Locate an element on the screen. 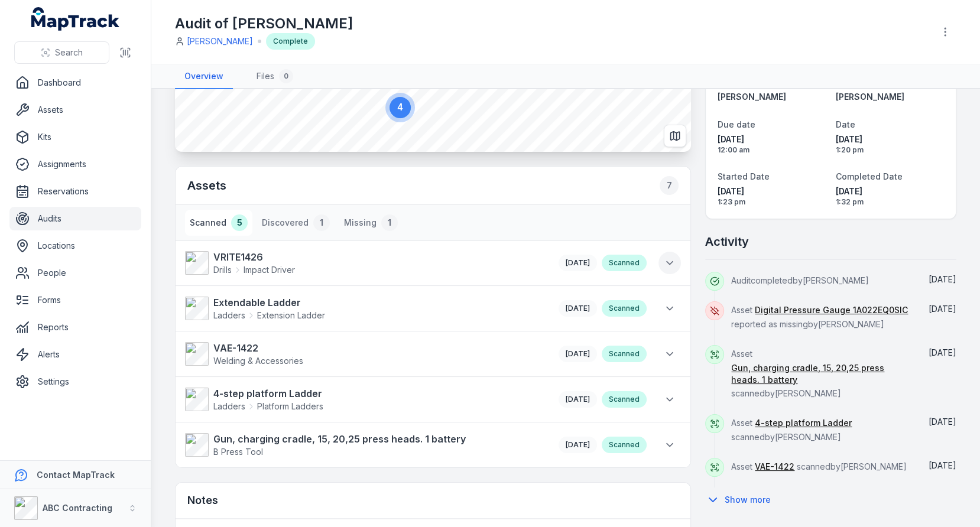 This screenshot has width=980, height=527. a: Forms is located at coordinates (75, 300).